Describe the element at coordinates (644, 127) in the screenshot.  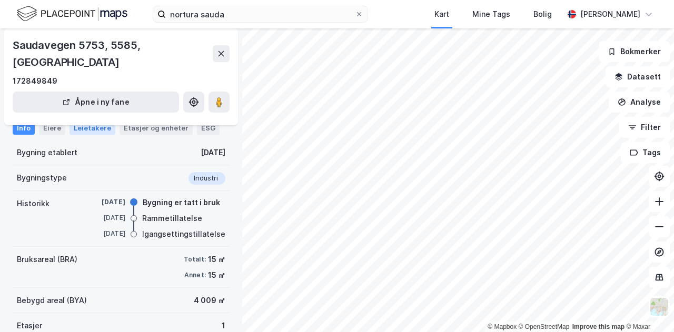
I see `button: Filter` at that location.